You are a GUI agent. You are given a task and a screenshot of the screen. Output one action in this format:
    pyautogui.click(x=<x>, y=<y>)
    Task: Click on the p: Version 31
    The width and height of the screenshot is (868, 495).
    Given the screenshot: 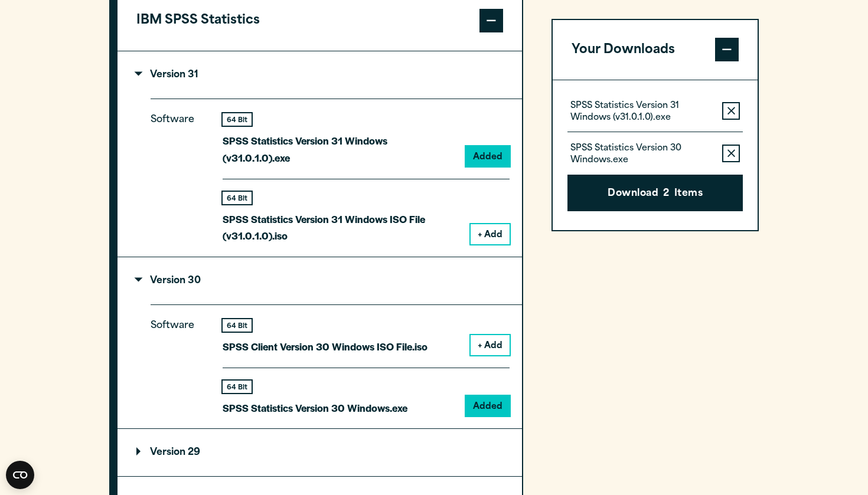 What is the action you would take?
    pyautogui.click(x=167, y=75)
    